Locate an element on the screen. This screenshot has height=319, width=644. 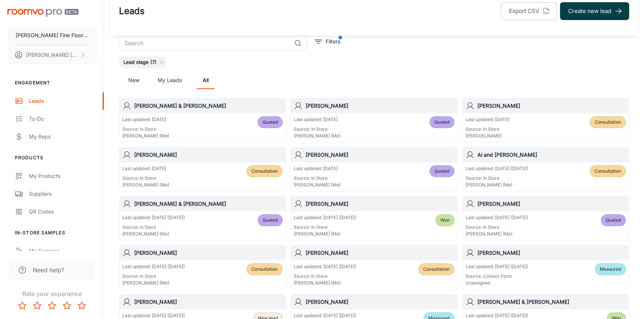
button: Export CSV is located at coordinates (529, 11).